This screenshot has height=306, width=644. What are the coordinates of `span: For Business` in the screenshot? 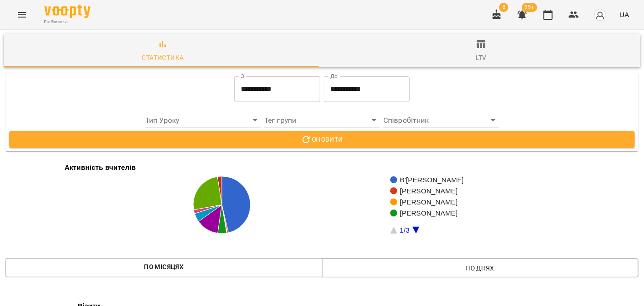 It's located at (68, 22).